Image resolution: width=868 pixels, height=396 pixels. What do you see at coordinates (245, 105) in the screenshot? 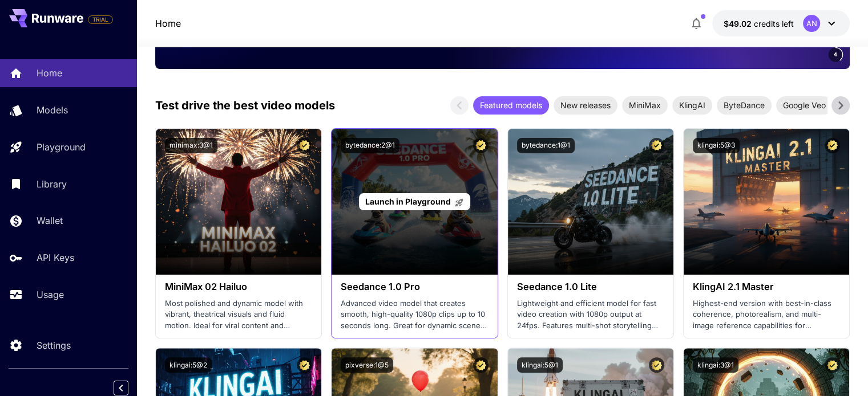
I see `p: Test drive the best video models` at bounding box center [245, 105].